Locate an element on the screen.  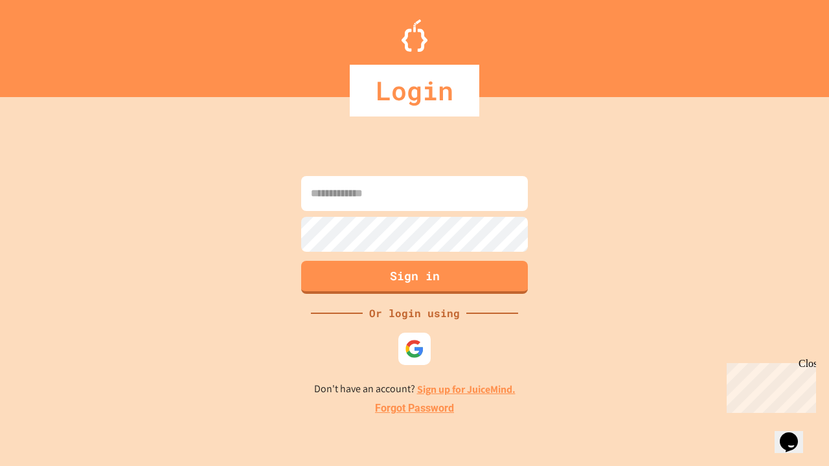
img: google-icon.svg is located at coordinates (414, 349).